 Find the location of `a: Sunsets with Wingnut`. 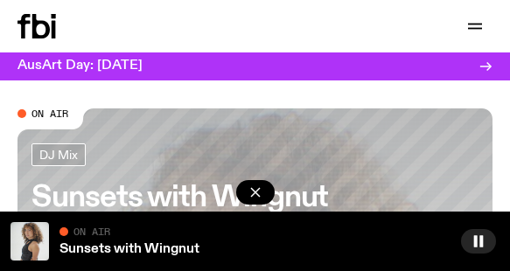

a: Sunsets with Wingnut is located at coordinates (129, 249).